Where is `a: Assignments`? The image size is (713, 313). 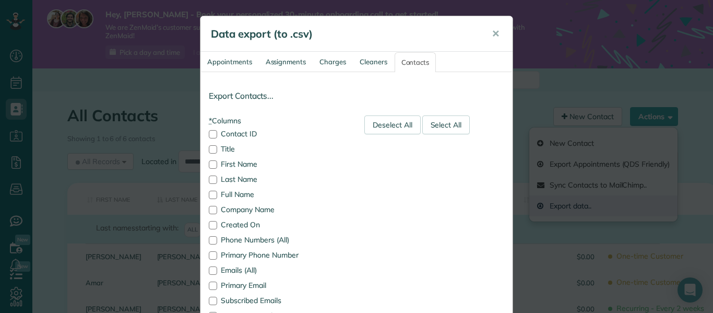 a: Assignments is located at coordinates (286, 62).